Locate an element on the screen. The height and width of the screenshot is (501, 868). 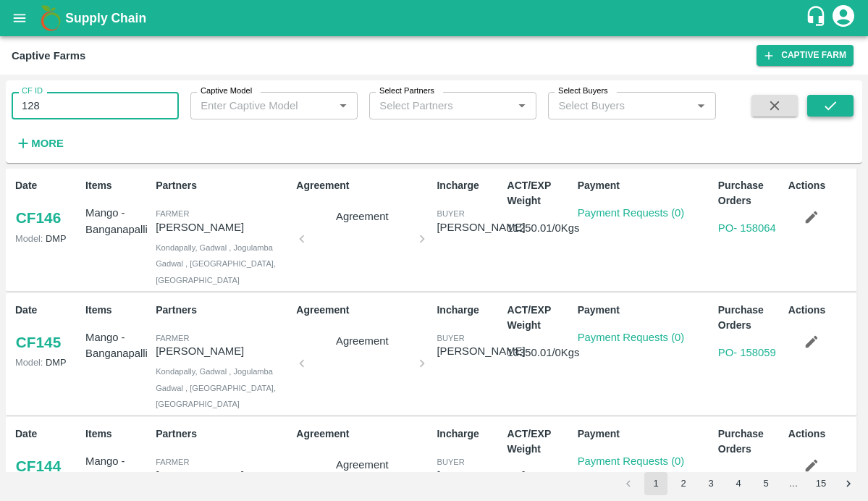
div: Captive Farms is located at coordinates (48, 56).